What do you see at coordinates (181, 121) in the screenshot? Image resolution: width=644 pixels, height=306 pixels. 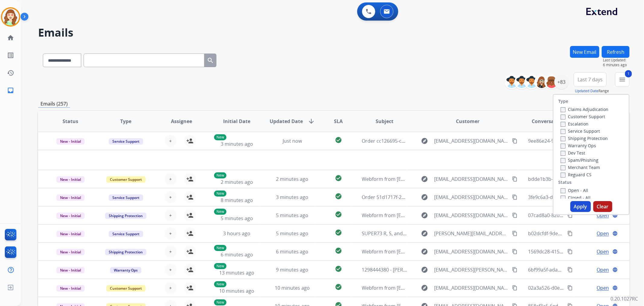 I see `span: Assignee` at bounding box center [181, 121].